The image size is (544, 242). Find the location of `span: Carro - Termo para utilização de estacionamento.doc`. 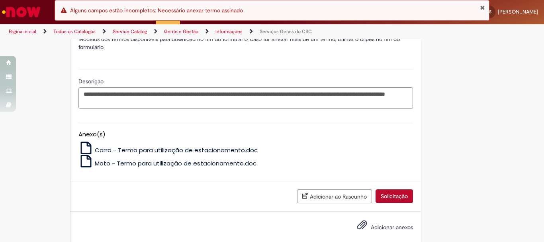

span: Carro - Termo para utilização de estacionamento.doc is located at coordinates (176, 150).